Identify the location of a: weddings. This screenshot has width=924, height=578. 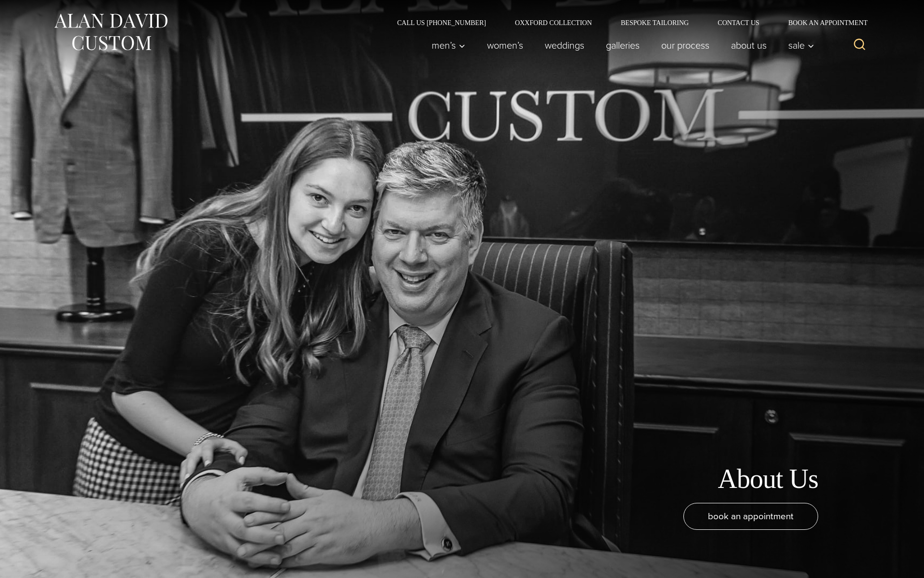
(564, 45).